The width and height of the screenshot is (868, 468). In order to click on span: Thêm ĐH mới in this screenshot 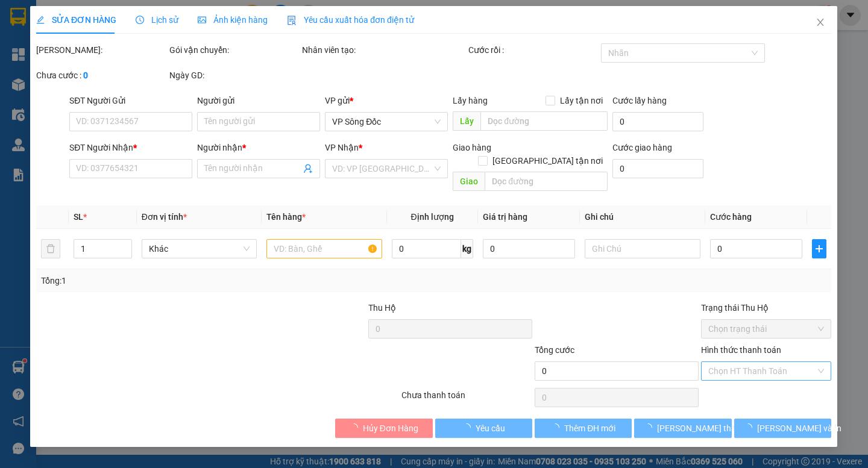, I will do `click(590, 429)`.